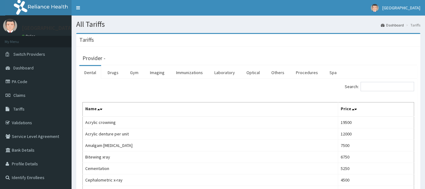 This screenshot has height=189, width=425. I want to click on td: 4500, so click(376, 180).